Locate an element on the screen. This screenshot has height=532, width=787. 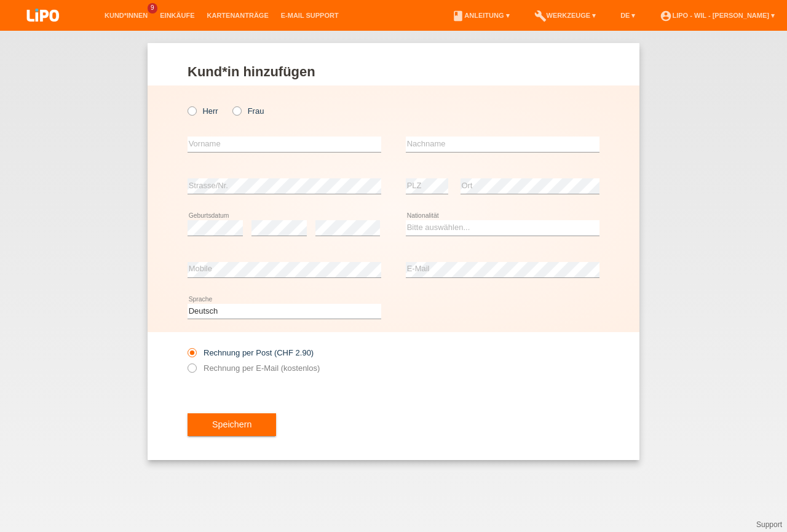
label: Rechnung per E-Mail (kostenlos) is located at coordinates (253, 367).